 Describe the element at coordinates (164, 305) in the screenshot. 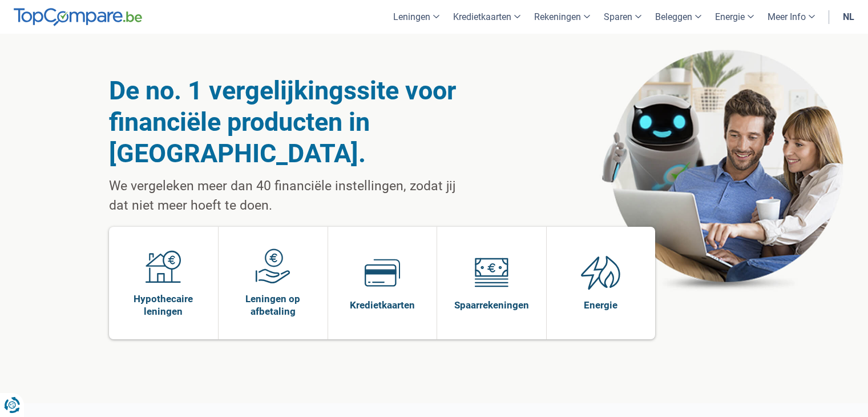

I see `span: Hypothecaire leningen` at that location.